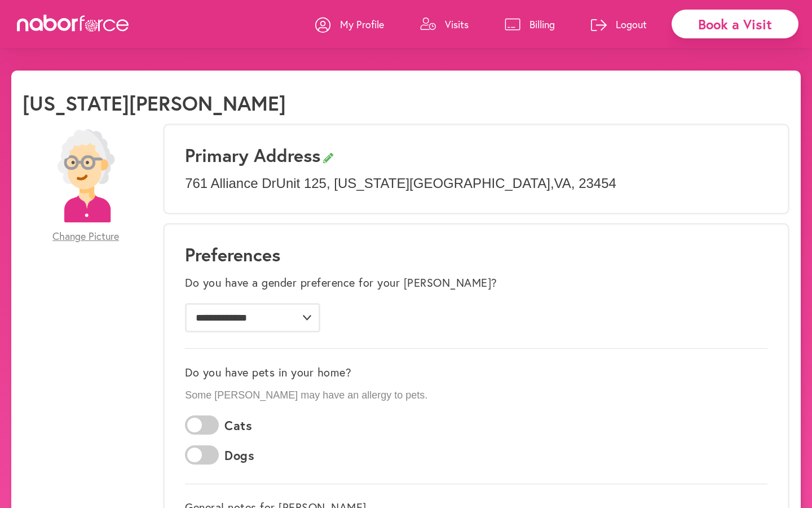  What do you see at coordinates (444, 24) in the screenshot?
I see `a: Visits` at bounding box center [444, 24].